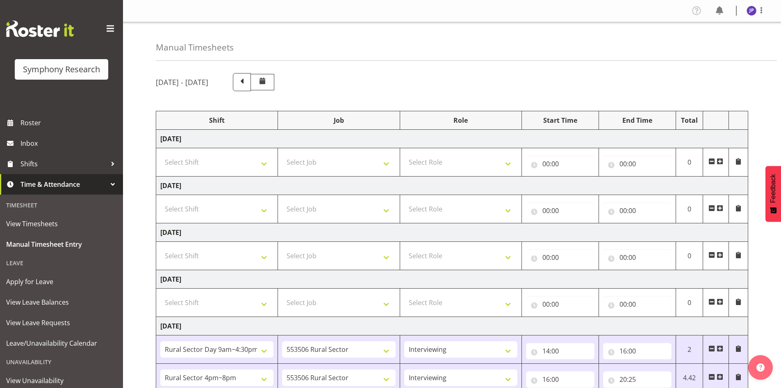 The width and height of the screenshot is (781, 388). Describe the element at coordinates (752, 11) in the screenshot. I see `img: judith-partridge11888.jpg` at that location.